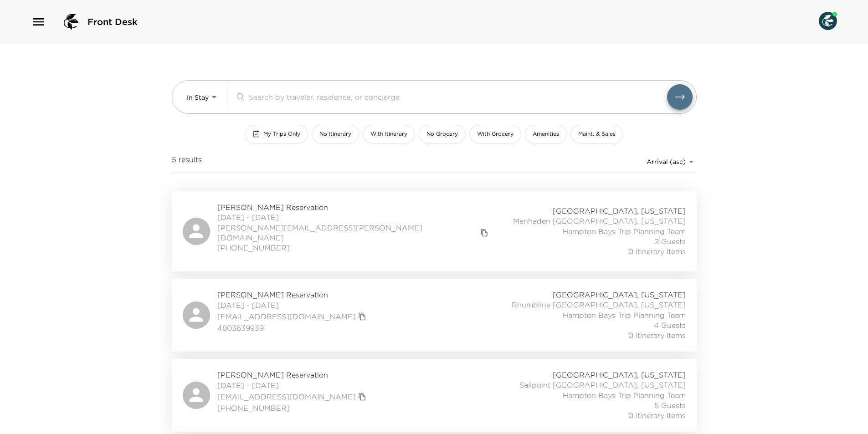 Image resolution: width=868 pixels, height=434 pixels. I want to click on span: No Itinerary, so click(336, 134).